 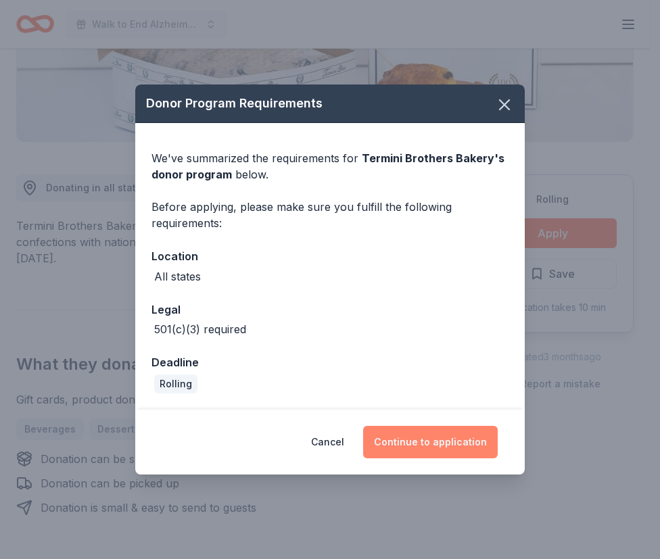 I want to click on button: Continue to application, so click(x=430, y=442).